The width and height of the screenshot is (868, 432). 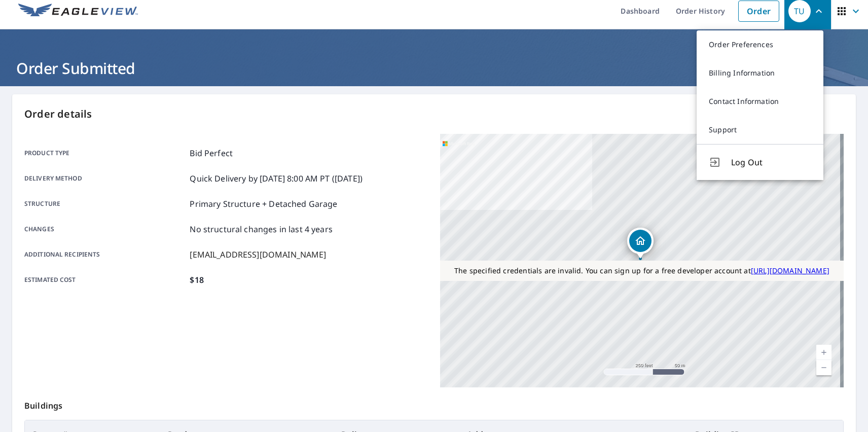 What do you see at coordinates (758, 11) in the screenshot?
I see `a: Order` at bounding box center [758, 11].